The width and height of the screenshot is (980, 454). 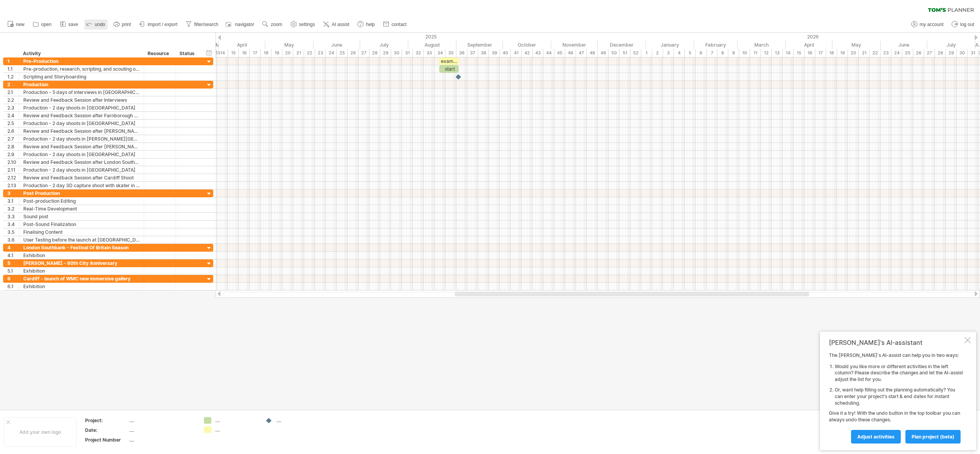 What do you see at coordinates (13, 154) in the screenshot?
I see `div: 2.9` at bounding box center [13, 154].